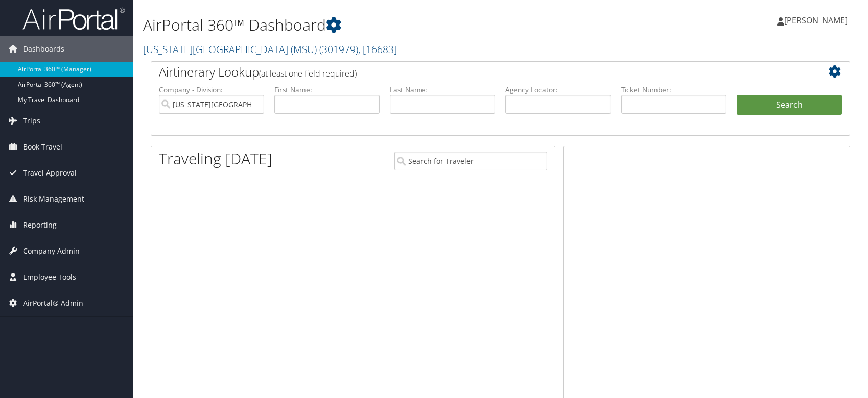  Describe the element at coordinates (789, 105) in the screenshot. I see `button: Search` at that location.